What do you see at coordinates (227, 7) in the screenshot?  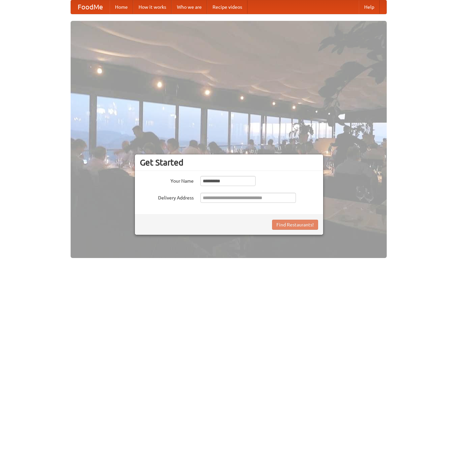 I see `a: Recipe videos` at bounding box center [227, 7].